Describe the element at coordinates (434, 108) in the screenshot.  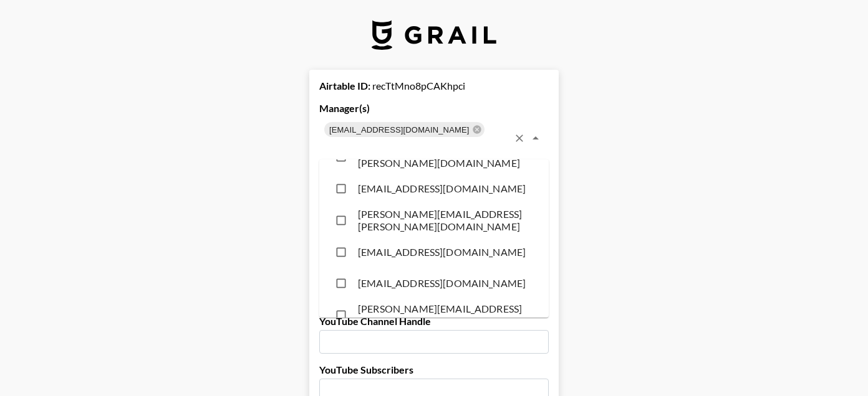
I see `label: Manager(s)` at that location.